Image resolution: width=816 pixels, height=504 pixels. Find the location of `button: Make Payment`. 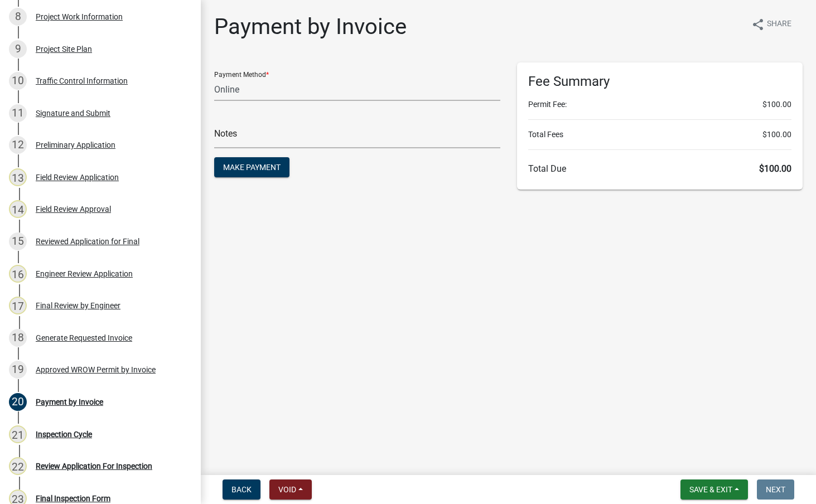

button: Make Payment is located at coordinates (252, 167).